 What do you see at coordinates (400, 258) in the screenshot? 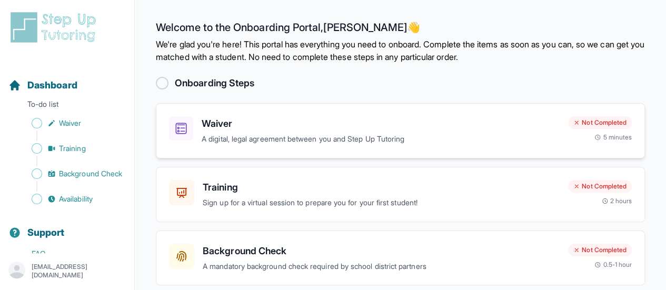
I see `a: Background CheckA mandatory background check required by school district partnersNot Completed0.5...` at bounding box center [400, 258].